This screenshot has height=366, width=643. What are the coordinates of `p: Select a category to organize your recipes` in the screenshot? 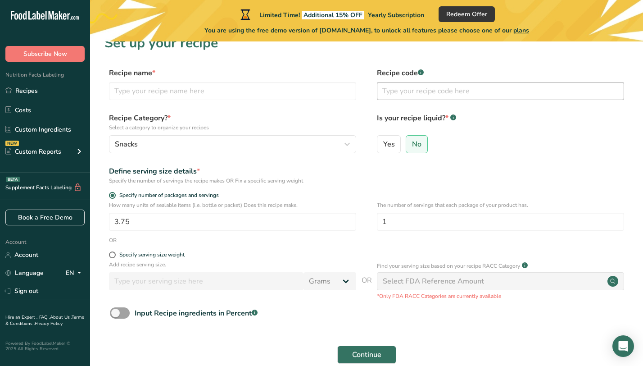 It's located at (232, 127).